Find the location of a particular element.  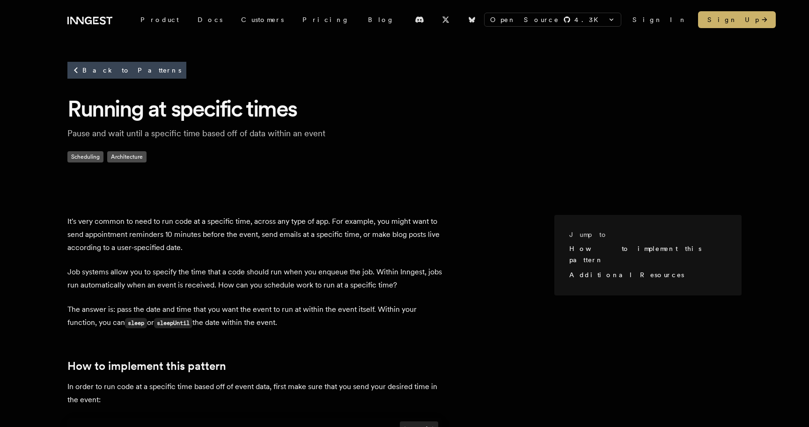

a: Bluesky is located at coordinates (472, 20).